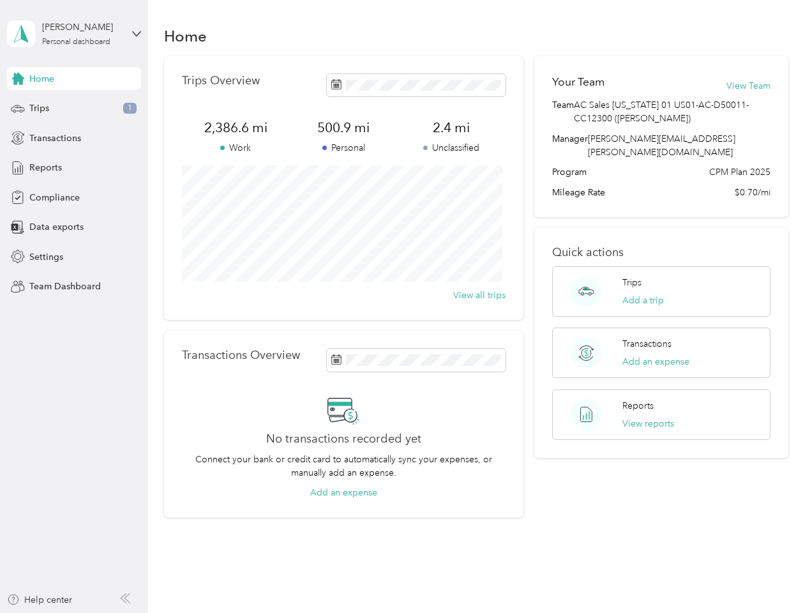 The height and width of the screenshot is (613, 810). What do you see at coordinates (578, 192) in the screenshot?
I see `span: Mileage Rate` at bounding box center [578, 192].